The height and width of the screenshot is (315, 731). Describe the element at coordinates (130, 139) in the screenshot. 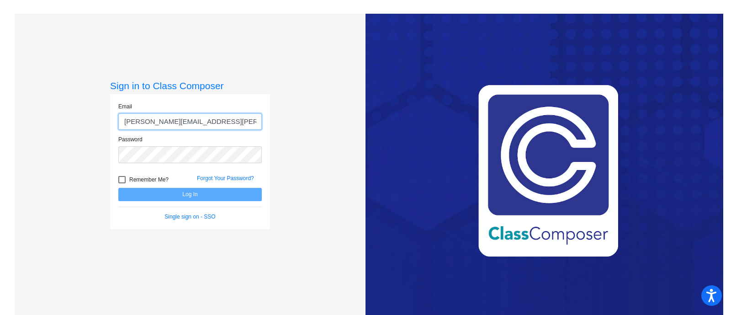

I see `label: Password` at that location.